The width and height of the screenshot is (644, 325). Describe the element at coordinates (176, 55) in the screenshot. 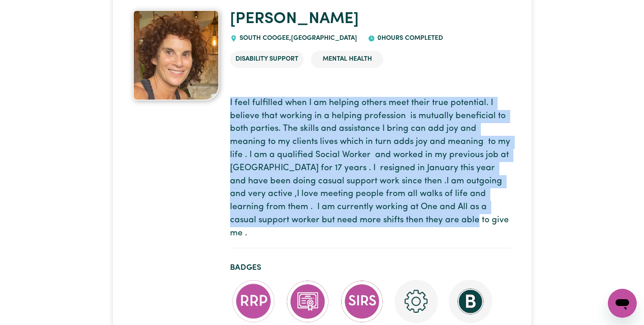

I see `a: Belinda's profile picture'` at that location.